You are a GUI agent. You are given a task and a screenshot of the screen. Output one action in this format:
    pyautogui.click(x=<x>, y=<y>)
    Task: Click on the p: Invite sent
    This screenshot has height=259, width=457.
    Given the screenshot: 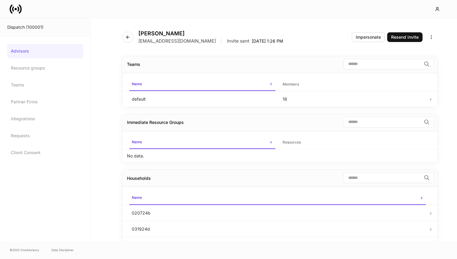 What is the action you would take?
    pyautogui.click(x=238, y=41)
    